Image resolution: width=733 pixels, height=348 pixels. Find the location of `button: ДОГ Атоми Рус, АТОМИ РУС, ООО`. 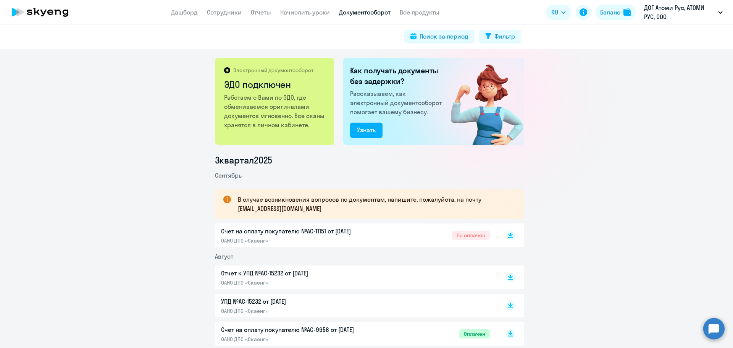

button: ДОГ Атоми Рус, АТОМИ РУС, ООО is located at coordinates (683, 12).